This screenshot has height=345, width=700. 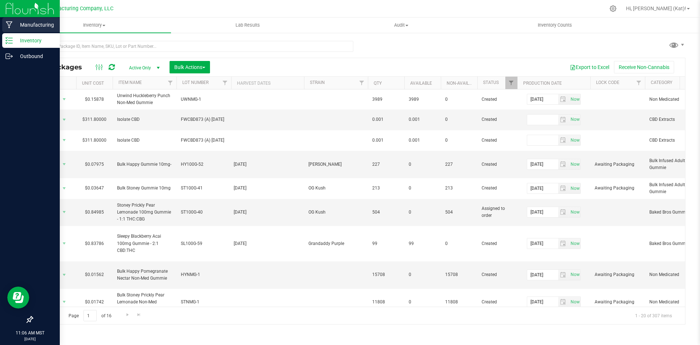 What do you see at coordinates (90, 315) in the screenshot?
I see `input: 1` at bounding box center [90, 315].